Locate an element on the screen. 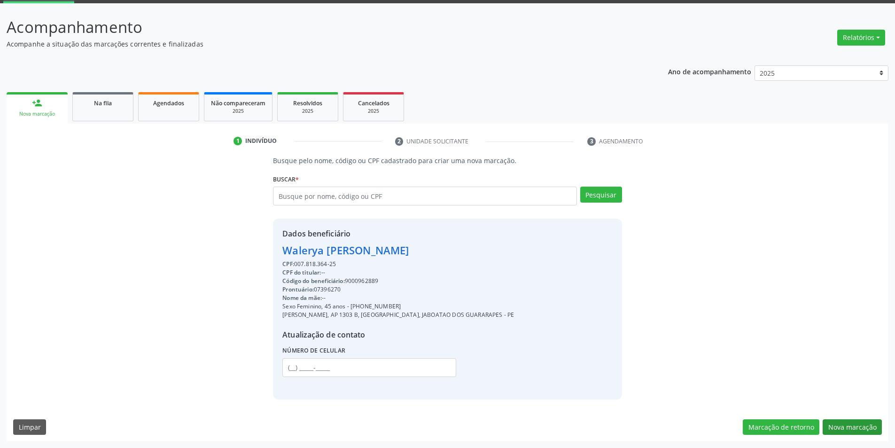  div: Indivíduo is located at coordinates (261, 141).